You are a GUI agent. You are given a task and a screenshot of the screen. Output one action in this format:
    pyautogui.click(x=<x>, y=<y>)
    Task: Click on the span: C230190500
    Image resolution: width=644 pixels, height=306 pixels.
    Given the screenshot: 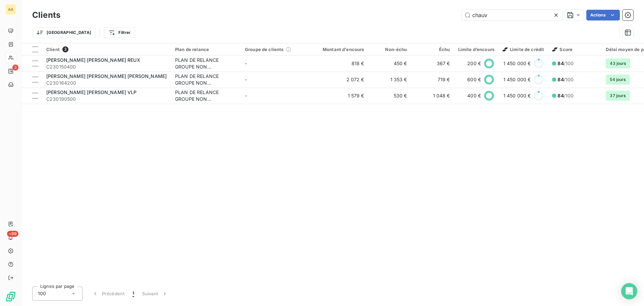 What is the action you would take?
    pyautogui.click(x=107, y=99)
    